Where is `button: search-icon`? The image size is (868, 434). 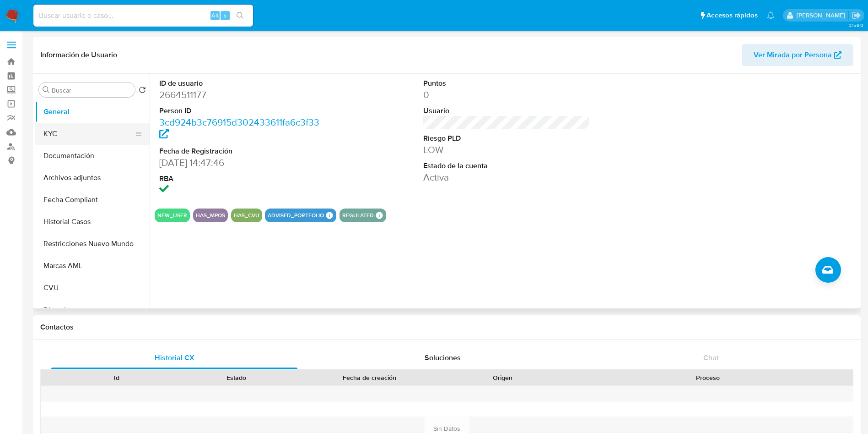 button: search-icon is located at coordinates (240, 16).